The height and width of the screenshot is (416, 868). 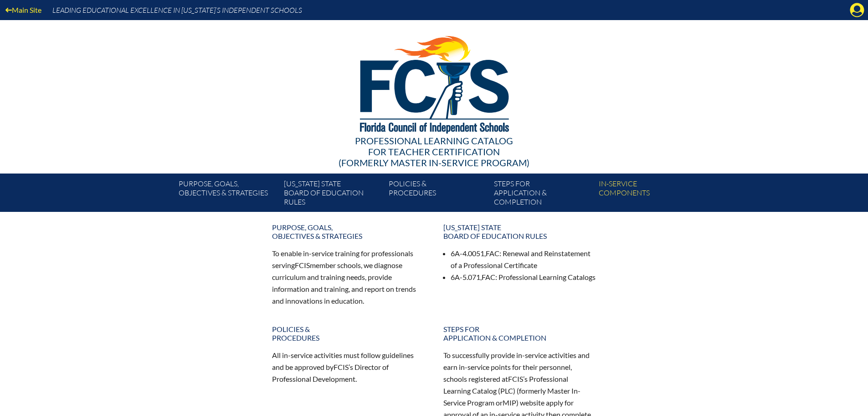 What do you see at coordinates (648, 194) in the screenshot?
I see `a: In-servicecomponents` at bounding box center [648, 194].